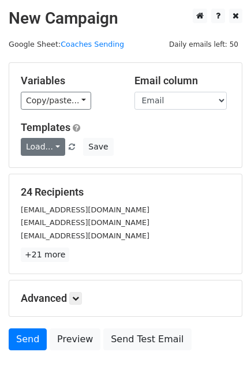 The width and height of the screenshot is (251, 378). Describe the element at coordinates (125, 298) in the screenshot. I see `h5: Advanced` at that location.